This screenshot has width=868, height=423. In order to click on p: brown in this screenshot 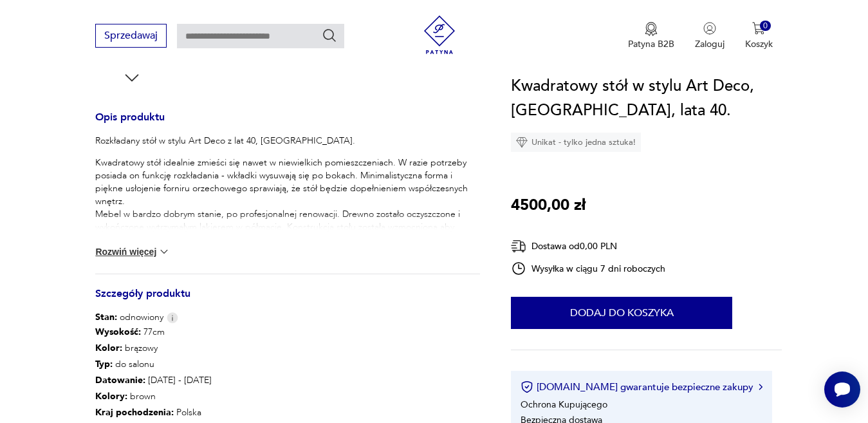, I will do `click(220, 396)`.